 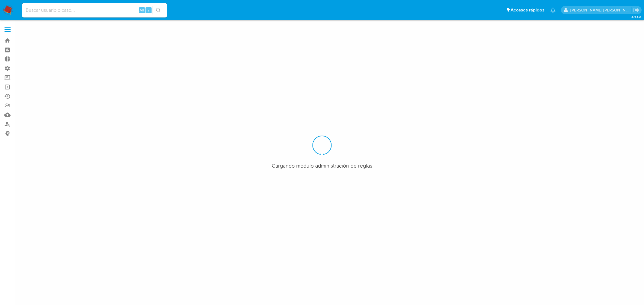 I want to click on a: Salir, so click(x=636, y=10).